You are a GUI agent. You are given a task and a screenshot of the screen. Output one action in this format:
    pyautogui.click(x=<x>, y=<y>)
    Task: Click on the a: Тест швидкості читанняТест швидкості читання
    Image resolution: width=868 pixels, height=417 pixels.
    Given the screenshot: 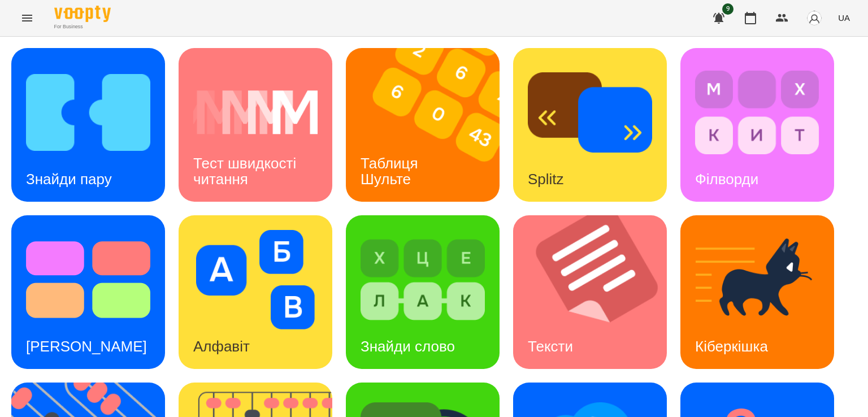 What is the action you would take?
    pyautogui.click(x=255, y=125)
    